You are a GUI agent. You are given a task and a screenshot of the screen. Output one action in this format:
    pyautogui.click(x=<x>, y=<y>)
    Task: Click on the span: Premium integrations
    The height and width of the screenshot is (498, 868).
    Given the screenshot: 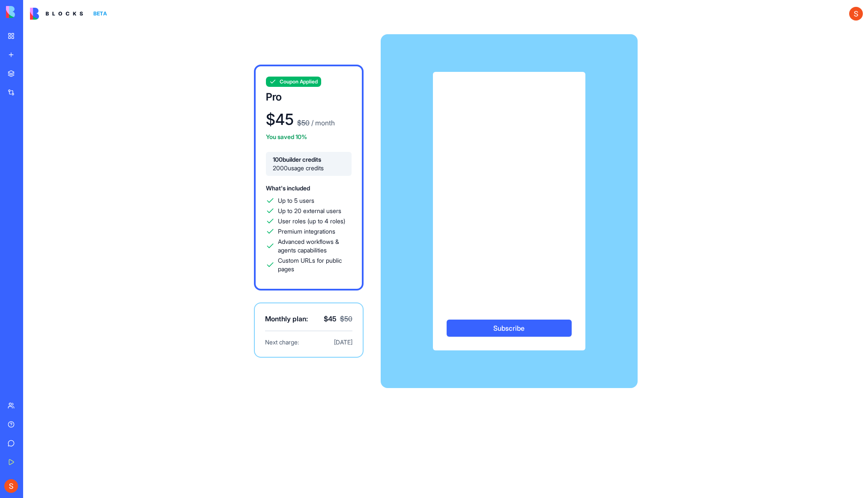 What is the action you would take?
    pyautogui.click(x=307, y=231)
    